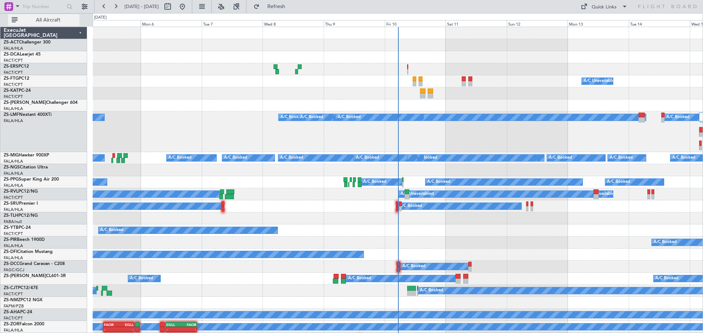  I want to click on a: ZS-SRUPremier I, so click(20, 204).